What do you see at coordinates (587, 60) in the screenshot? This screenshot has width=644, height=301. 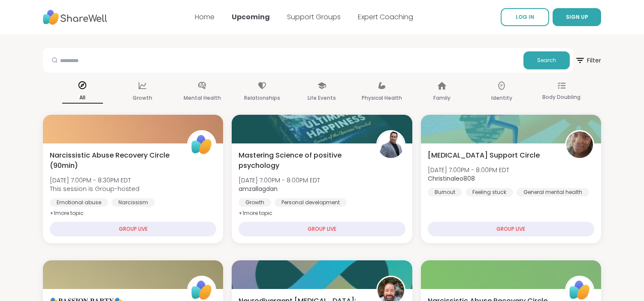 I see `span: Filter` at bounding box center [587, 60].